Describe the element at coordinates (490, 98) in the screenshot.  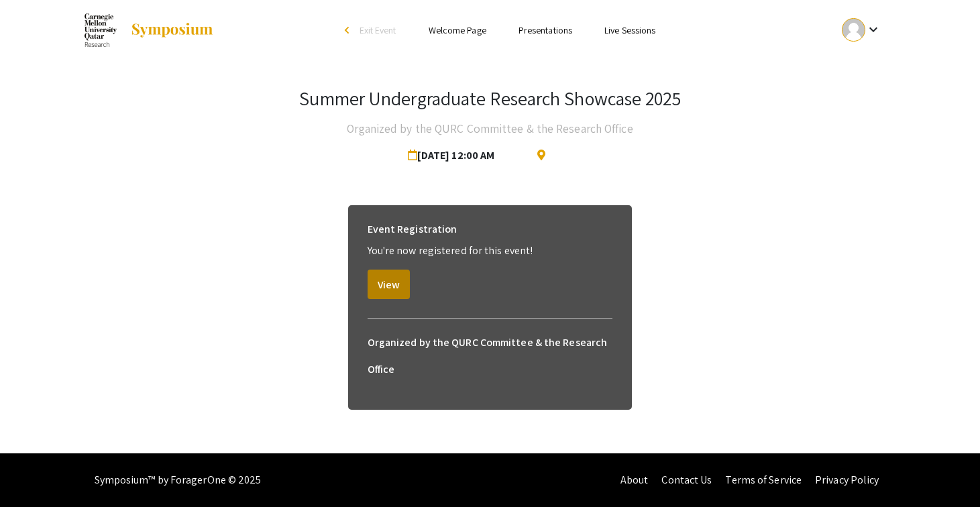
I see `h3: Summer Undergraduate Research Showcase 2025` at that location.